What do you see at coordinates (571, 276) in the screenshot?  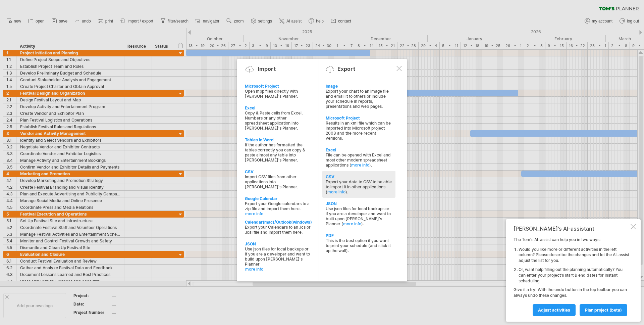 I see `div: The Tom's AI-assist can help you in two ways: Give it a try! With the undo button in the top tool...` at bounding box center [571, 276].